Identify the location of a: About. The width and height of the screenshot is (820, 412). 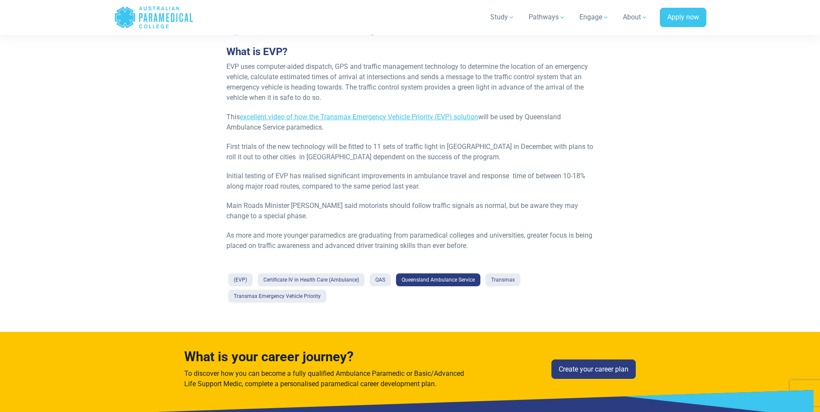
(635, 17).